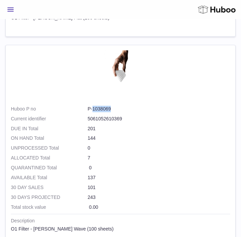 This screenshot has height=237, width=241. Describe the element at coordinates (49, 109) in the screenshot. I see `dt: Huboo P no` at that location.